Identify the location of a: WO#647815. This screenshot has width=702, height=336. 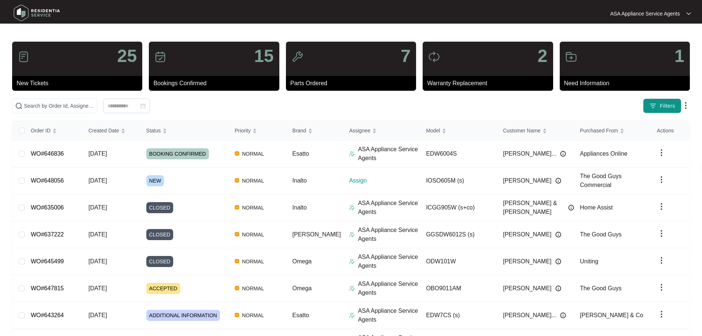
(47, 288).